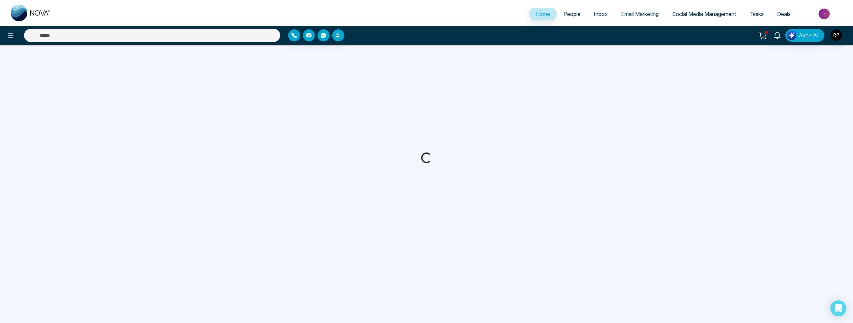 The width and height of the screenshot is (853, 323). I want to click on img: Nova CRM Logo, so click(31, 13).